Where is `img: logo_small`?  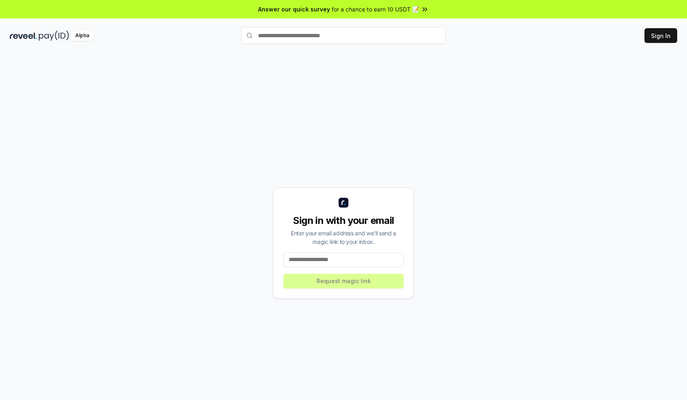
img: logo_small is located at coordinates (344, 203).